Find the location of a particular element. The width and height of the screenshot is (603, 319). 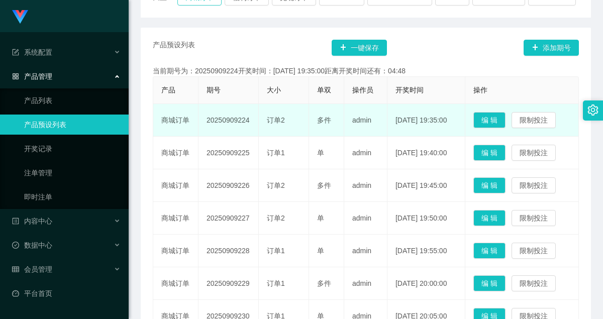

a: 开奖记录 is located at coordinates (72, 149).